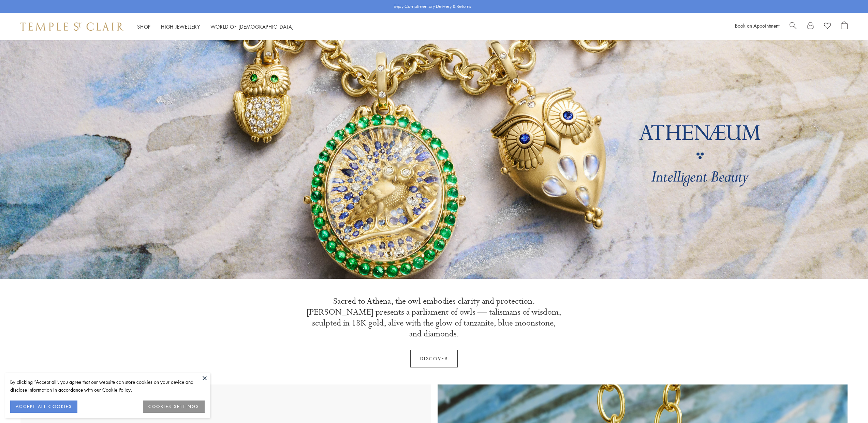  Describe the element at coordinates (216, 26) in the screenshot. I see `nav: Main navigation` at that location.